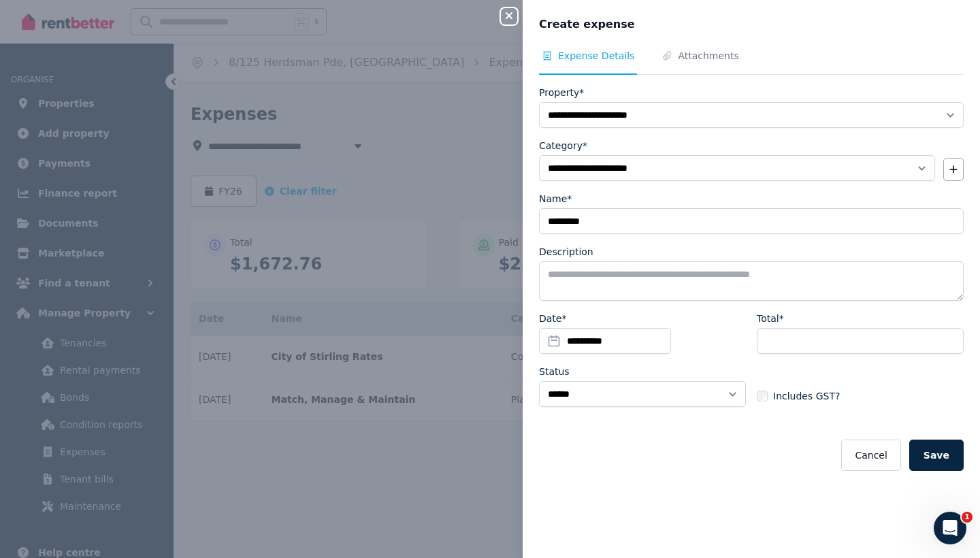 Image resolution: width=980 pixels, height=558 pixels. I want to click on span: Includes GST?, so click(807, 396).